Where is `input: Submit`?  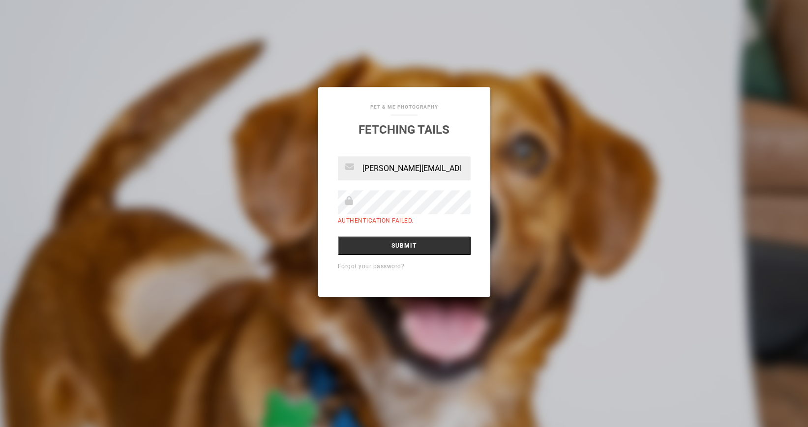
input: Submit is located at coordinates (404, 246).